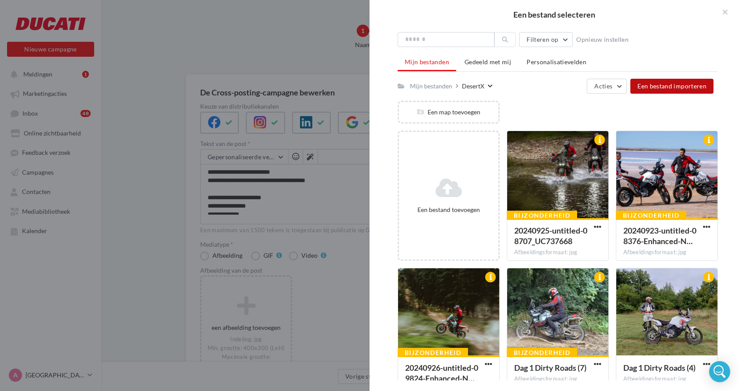  What do you see at coordinates (488, 62) in the screenshot?
I see `span: Gedeeld met mij` at bounding box center [488, 62].